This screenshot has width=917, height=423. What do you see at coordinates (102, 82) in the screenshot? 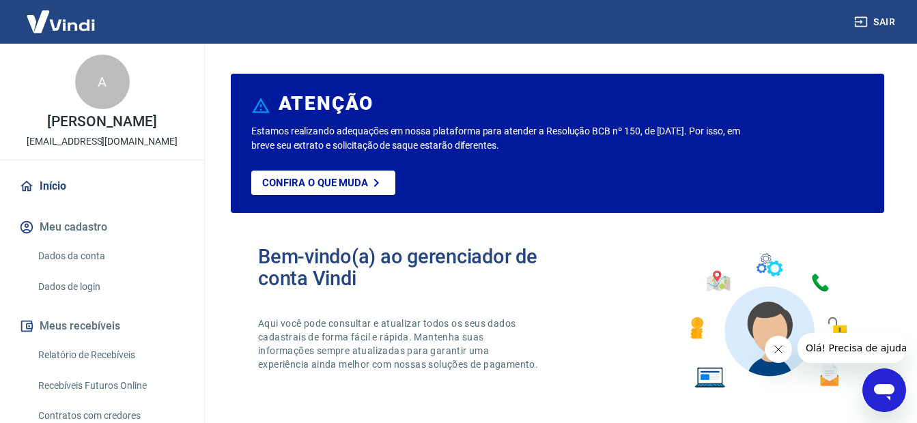
I see `div: A` at bounding box center [102, 82].